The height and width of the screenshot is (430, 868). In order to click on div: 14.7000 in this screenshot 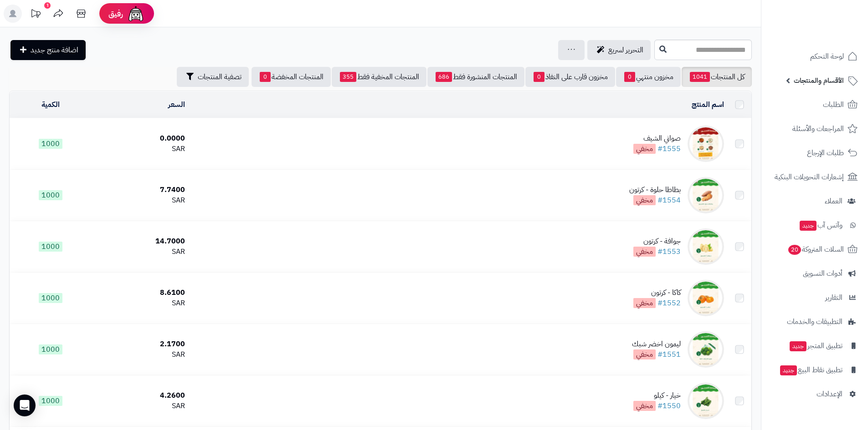, I will do `click(140, 241)`.